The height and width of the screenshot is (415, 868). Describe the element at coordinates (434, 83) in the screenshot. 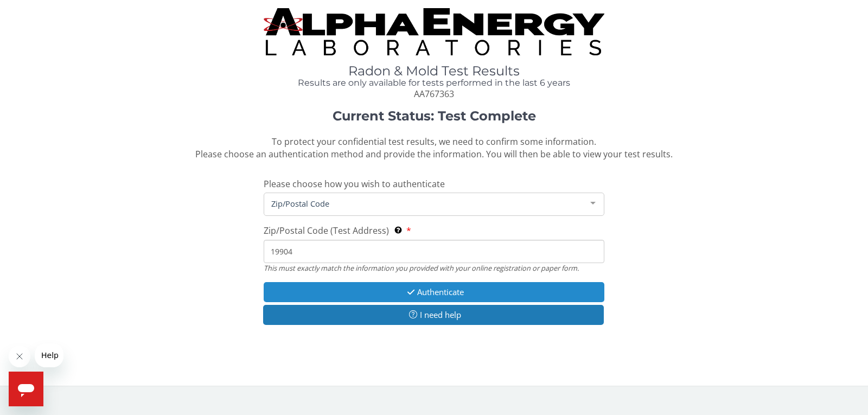

I see `h4: Results are only available for tests performed in the last 6 years` at that location.